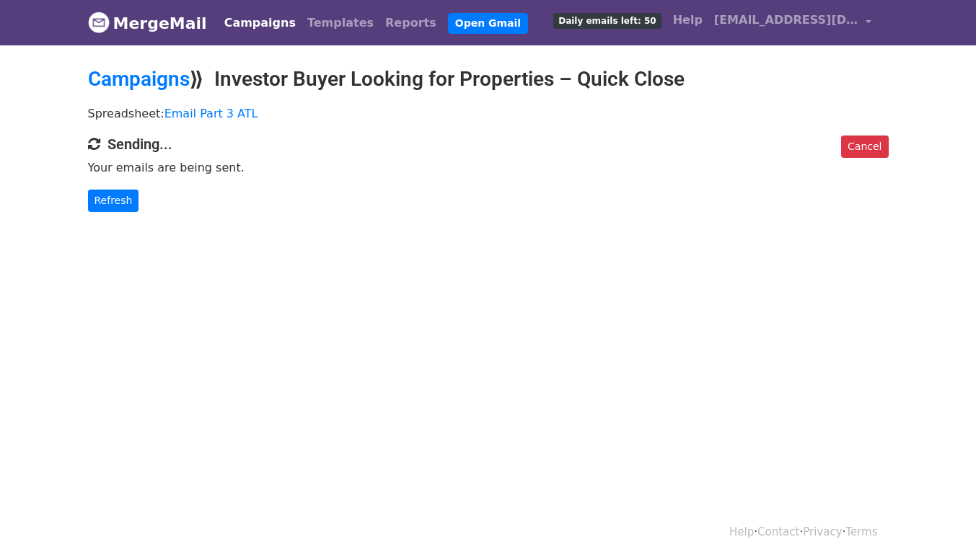  I want to click on a: Email Part 3 ATL, so click(211, 113).